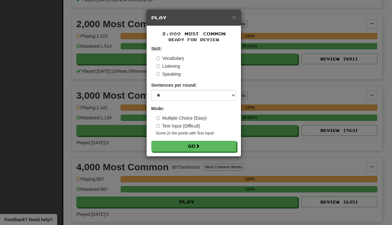 Image resolution: width=392 pixels, height=225 pixels. What do you see at coordinates (194, 18) in the screenshot?
I see `h5: Play` at bounding box center [194, 18].